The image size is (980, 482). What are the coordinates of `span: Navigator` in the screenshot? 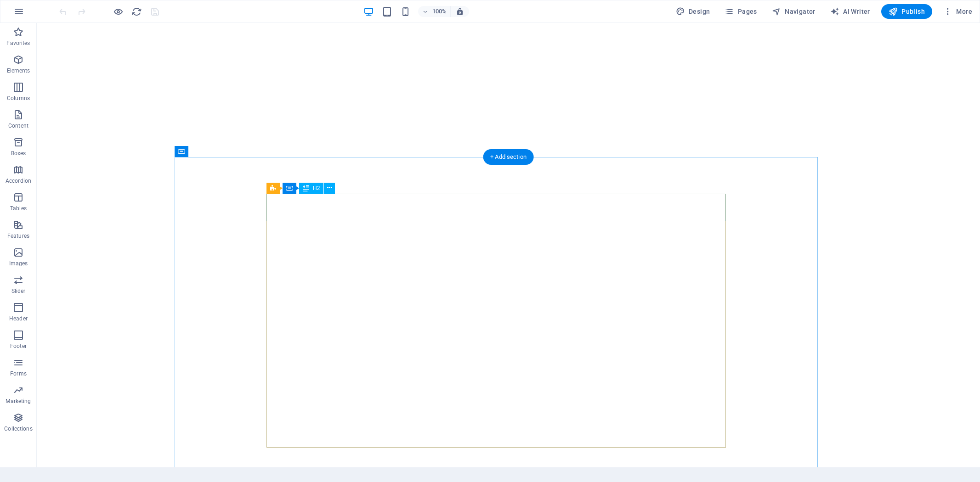 It's located at (794, 12).